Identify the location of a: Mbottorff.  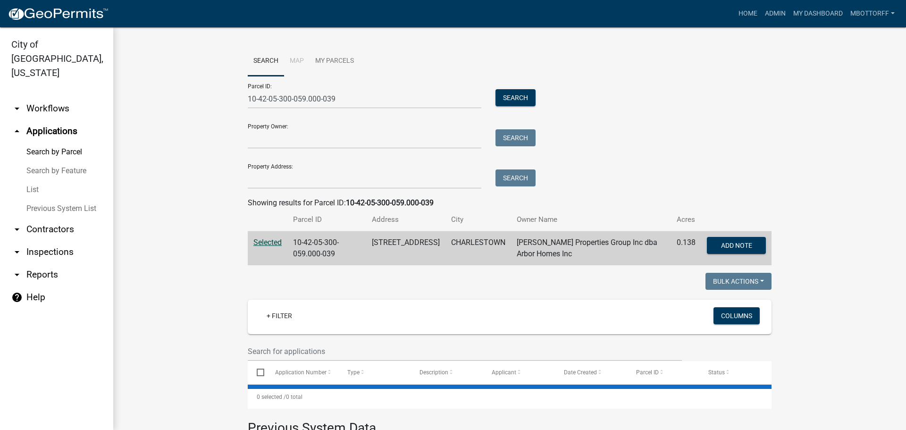
(872, 14).